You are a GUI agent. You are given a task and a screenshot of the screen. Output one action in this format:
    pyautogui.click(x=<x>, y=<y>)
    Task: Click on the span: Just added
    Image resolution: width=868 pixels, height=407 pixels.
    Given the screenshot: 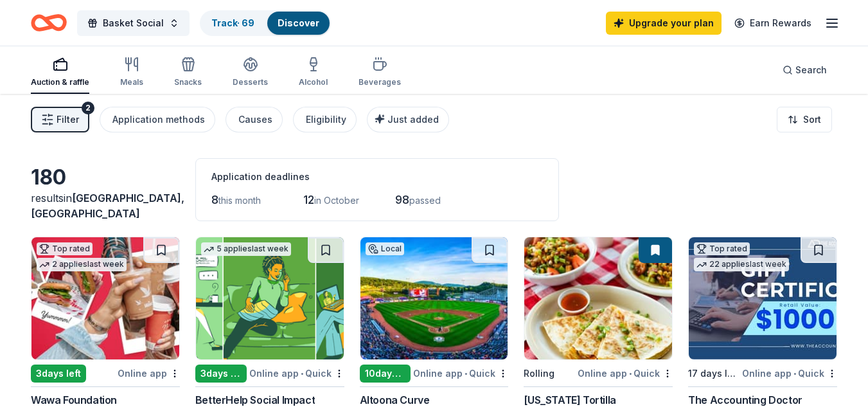 What is the action you would take?
    pyautogui.click(x=413, y=119)
    